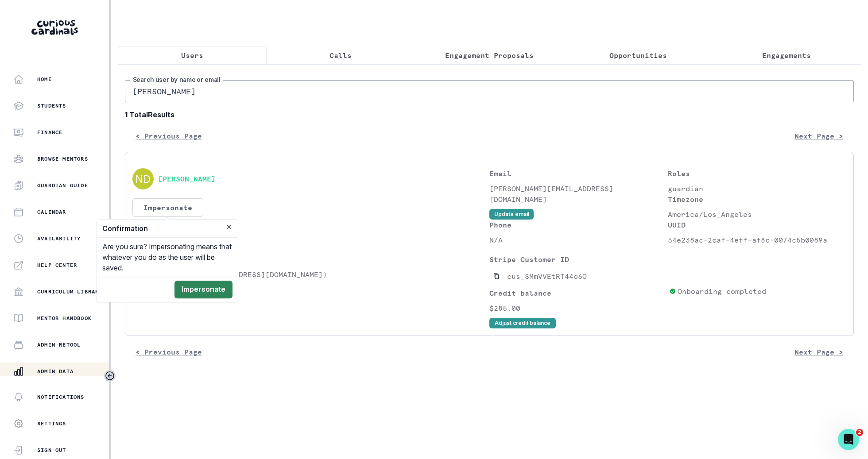 The height and width of the screenshot is (459, 868). I want to click on p: 54e238ac-2caf-4eff-af8c-0074c5b0089a, so click(757, 240).